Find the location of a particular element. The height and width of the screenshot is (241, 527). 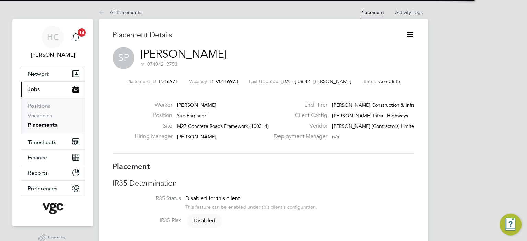

h3: Placement Details is located at coordinates (254, 35).